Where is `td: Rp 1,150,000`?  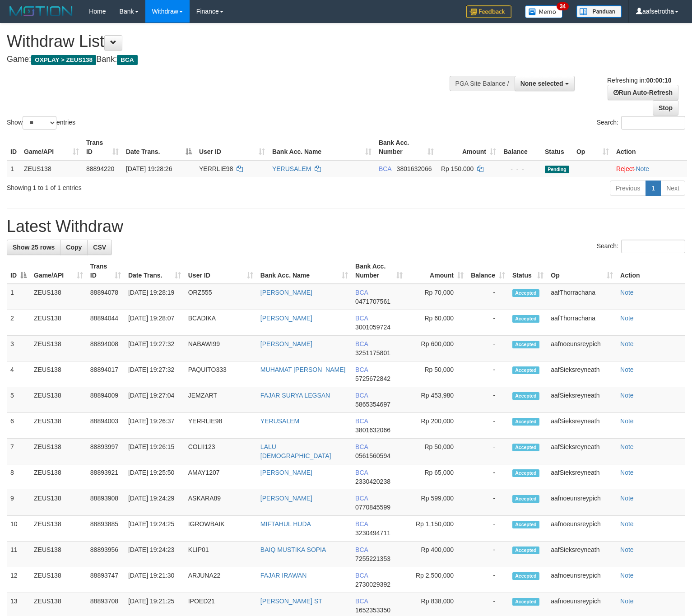
td: Rp 1,150,000 is located at coordinates (437, 529).